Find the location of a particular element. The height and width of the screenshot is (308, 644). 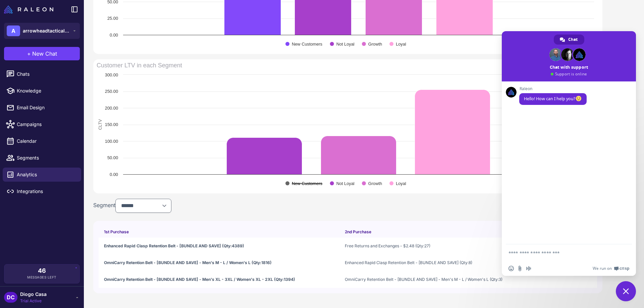

a: We run onCrisp is located at coordinates (611, 268).